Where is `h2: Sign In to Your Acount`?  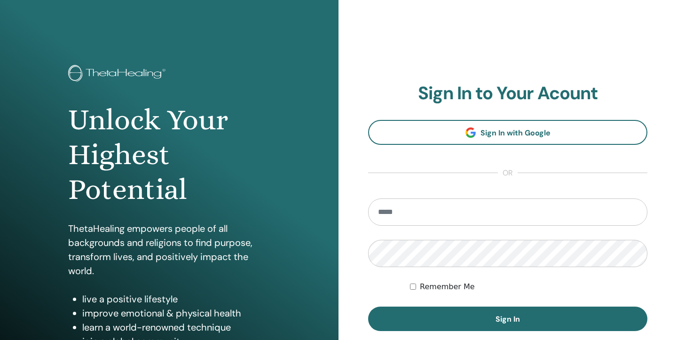
h2: Sign In to Your Acount is located at coordinates (508, 94).